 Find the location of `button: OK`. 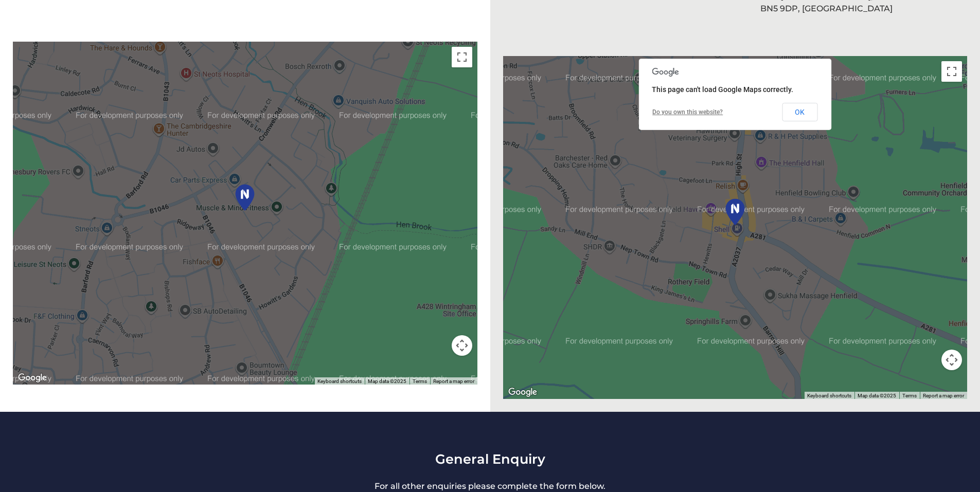

button: OK is located at coordinates (799, 112).